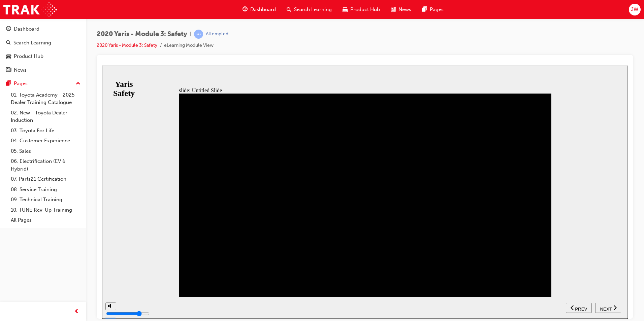 This screenshot has height=321, width=644. What do you see at coordinates (437, 9) in the screenshot?
I see `span: Pages` at bounding box center [437, 9].